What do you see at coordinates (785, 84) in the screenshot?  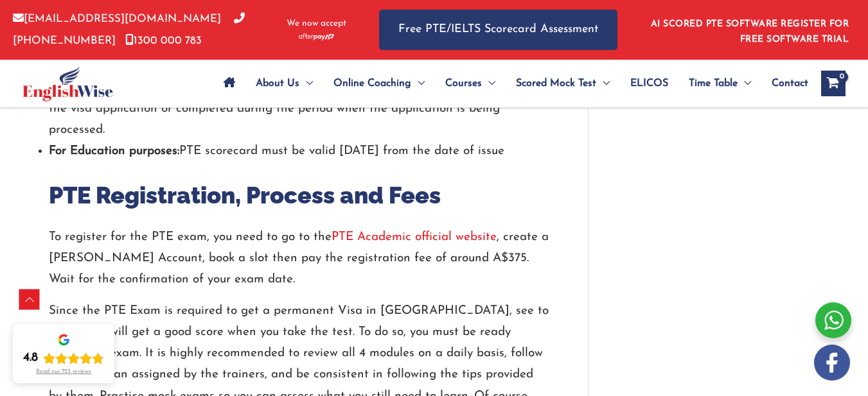 I see `a: Contact` at bounding box center [785, 84].